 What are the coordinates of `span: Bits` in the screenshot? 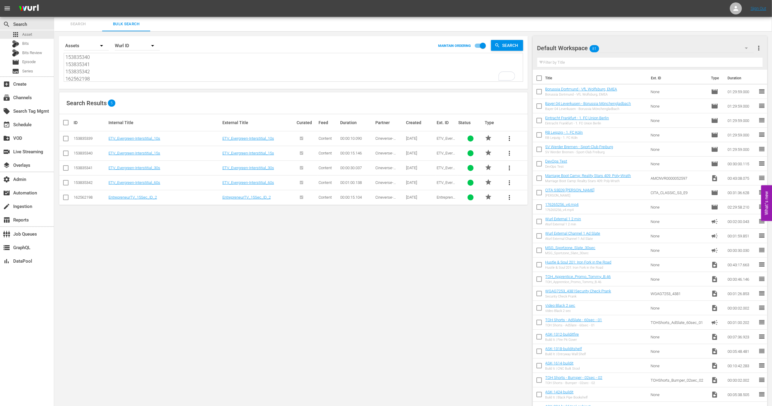 It's located at (26, 44).